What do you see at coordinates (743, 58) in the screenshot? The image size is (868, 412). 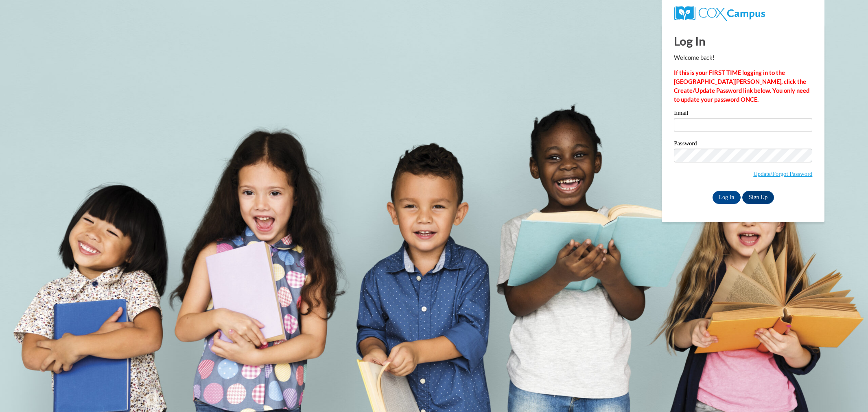 I see `p: Welcome back!` at bounding box center [743, 58].